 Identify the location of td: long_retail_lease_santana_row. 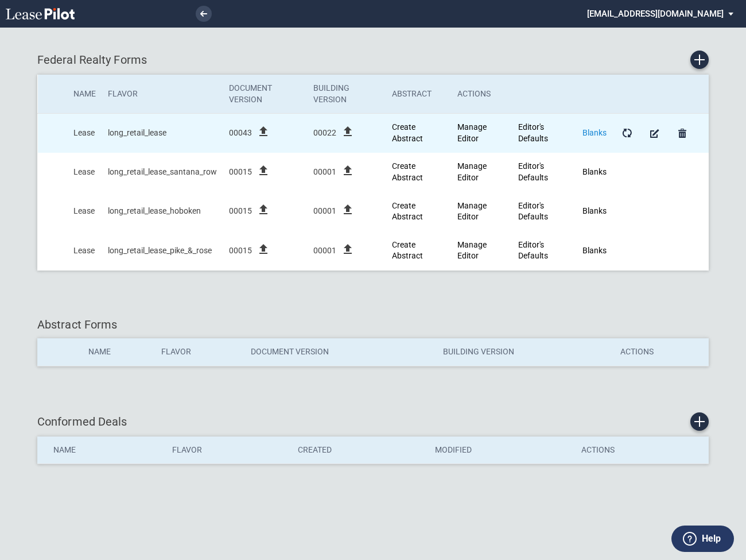
(160, 172).